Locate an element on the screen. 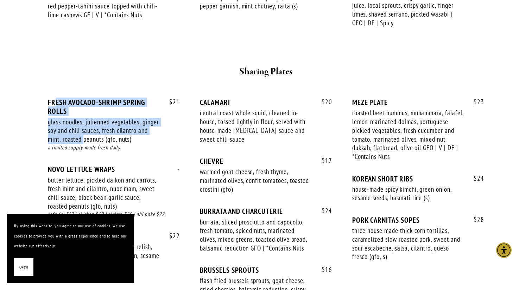  div: house-made spicy kimchi, green onion, sesame seeds, basmati rice (s) is located at coordinates (408, 193).